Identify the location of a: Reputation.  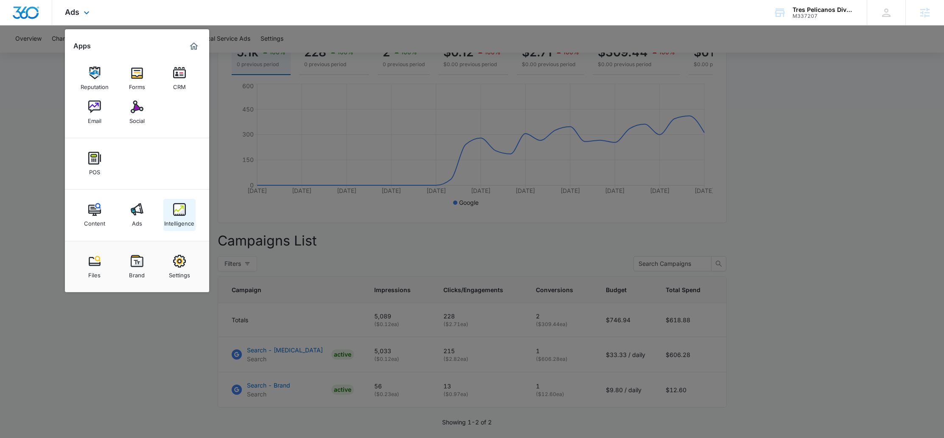
(95, 79).